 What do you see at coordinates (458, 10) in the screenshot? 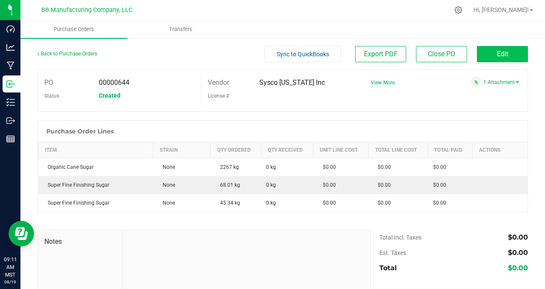
I see `div: Manage settings` at bounding box center [458, 10].